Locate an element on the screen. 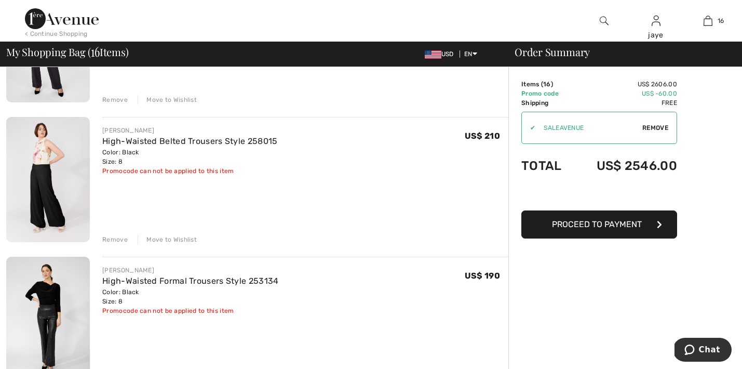  td: Promo code is located at coordinates (547, 93).